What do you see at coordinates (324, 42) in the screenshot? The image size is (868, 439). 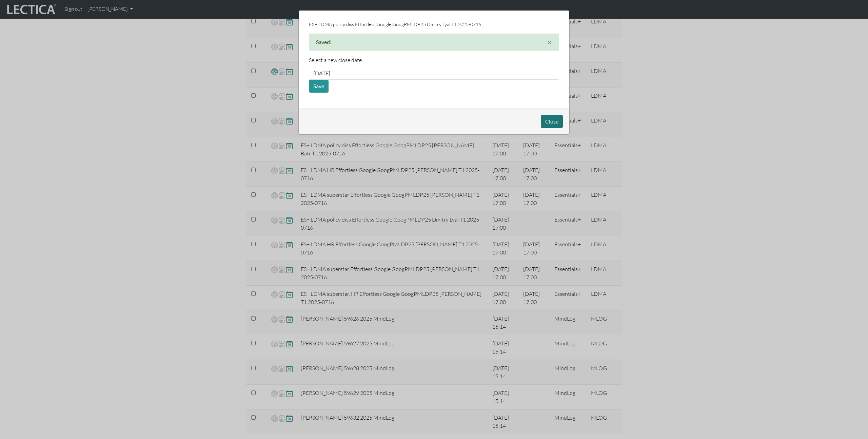 I see `strong: Saved!` at bounding box center [324, 42].